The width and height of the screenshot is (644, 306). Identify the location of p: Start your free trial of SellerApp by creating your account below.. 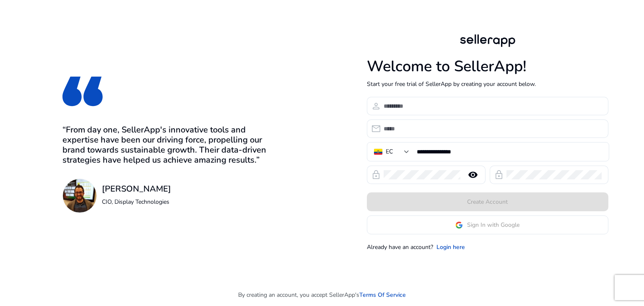
(488, 84).